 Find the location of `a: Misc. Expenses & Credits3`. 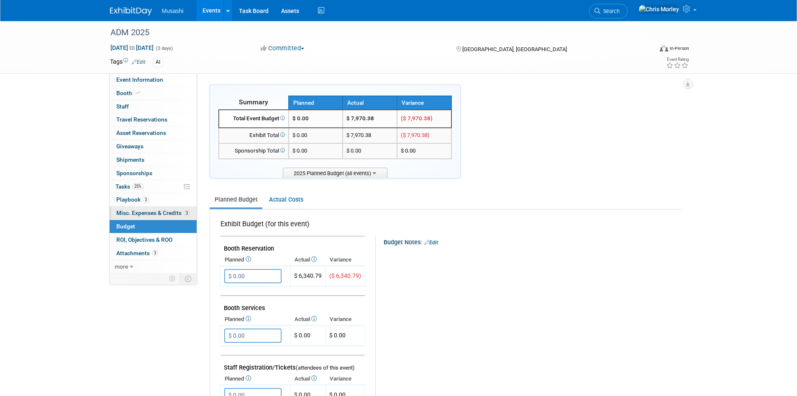

a: Misc. Expenses & Credits3 is located at coordinates (153, 213).